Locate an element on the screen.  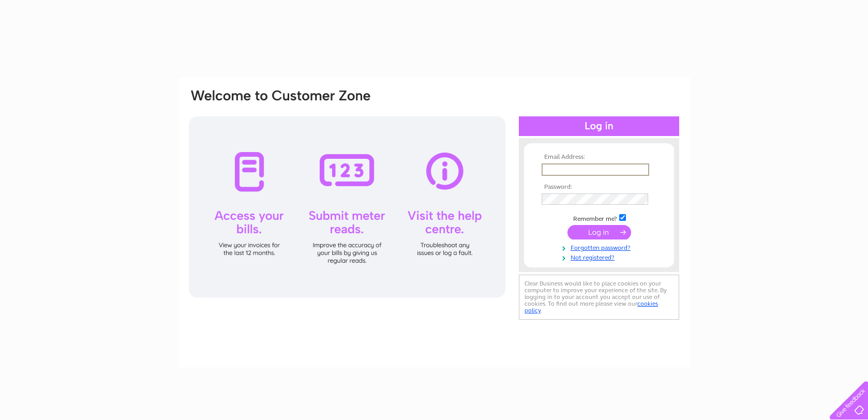
th: Email Address: is located at coordinates (599, 158).